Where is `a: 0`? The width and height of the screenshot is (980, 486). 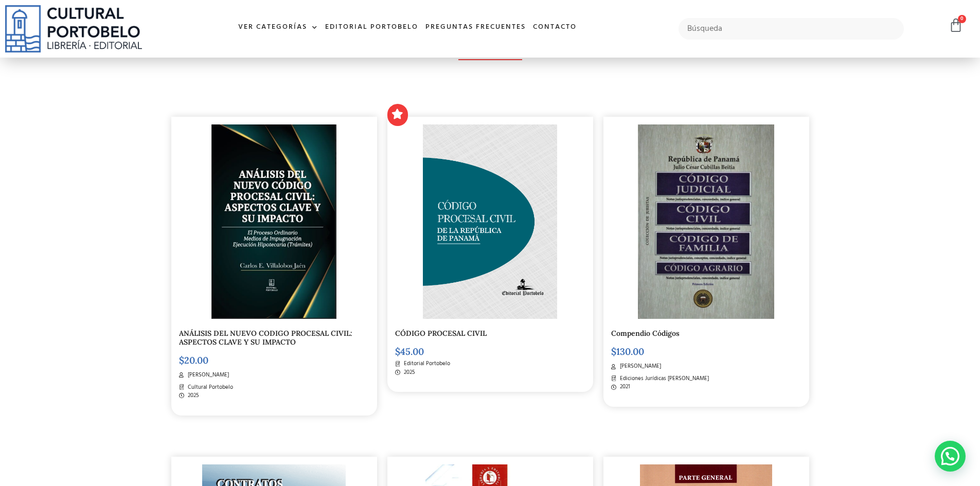 a: 0 is located at coordinates (956, 25).